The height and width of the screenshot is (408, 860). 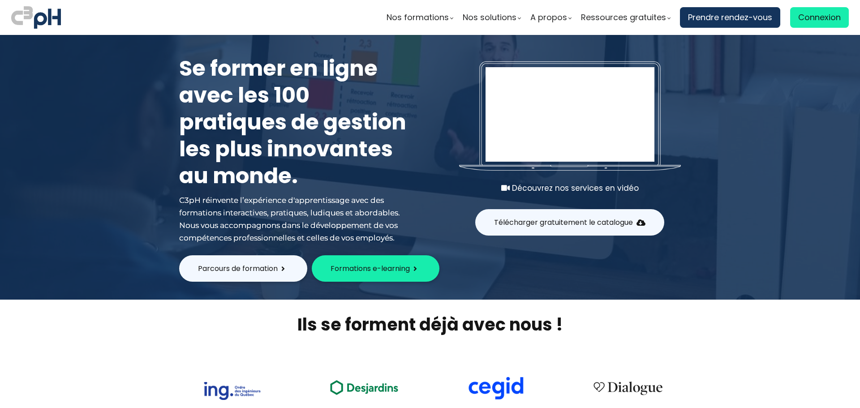 I want to click on h1: Se former en ligne avec les 100 pratiques de gestion les plus innovantes au monde., so click(x=296, y=122).